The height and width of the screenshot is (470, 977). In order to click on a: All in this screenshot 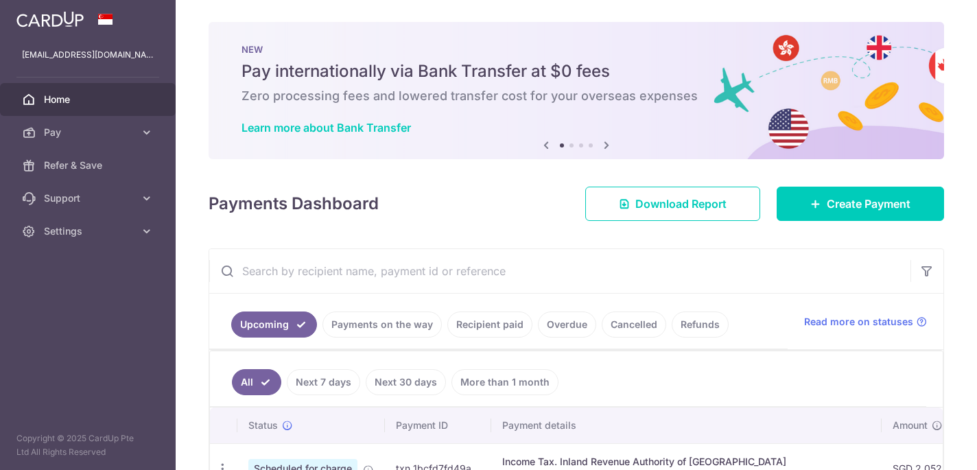, I will do `click(257, 382)`.